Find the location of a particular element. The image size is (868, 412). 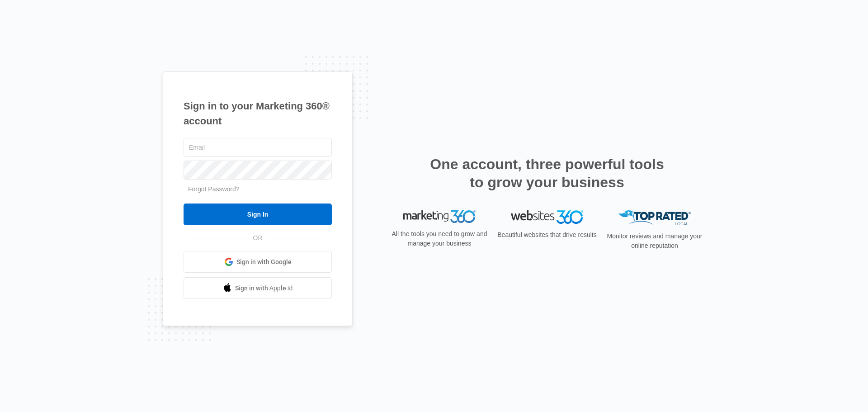

span: Sign in with Google is located at coordinates (264, 262).